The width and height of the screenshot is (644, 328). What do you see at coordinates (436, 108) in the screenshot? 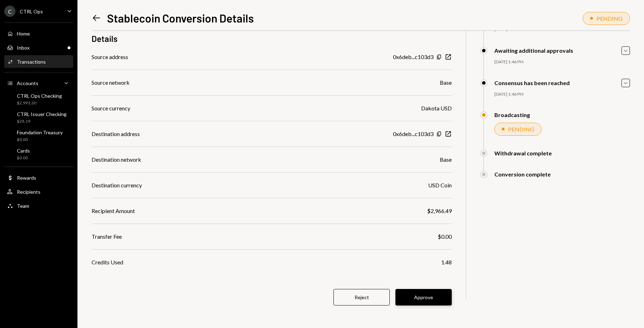
I see `div: Dakota USD` at bounding box center [436, 108].